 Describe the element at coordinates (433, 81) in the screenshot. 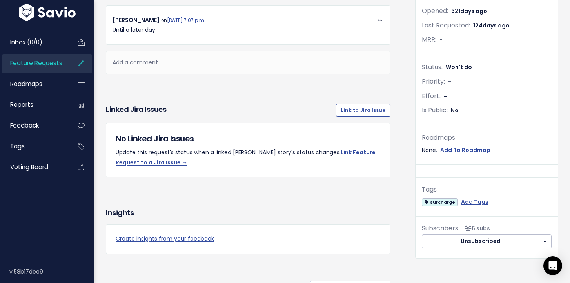

I see `span: Priority:` at that location.